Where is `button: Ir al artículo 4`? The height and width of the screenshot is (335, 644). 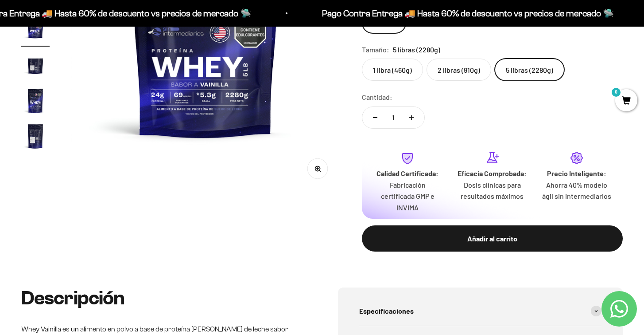
button: Ir al artículo 4 is located at coordinates (36, 31).